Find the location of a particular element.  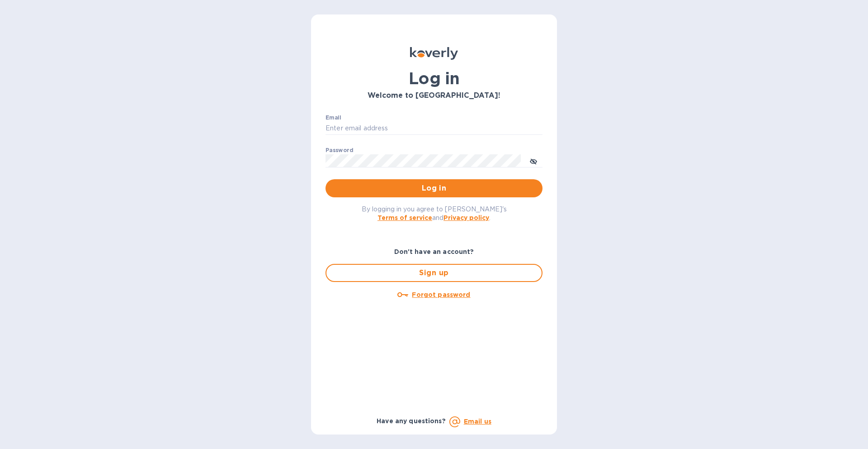

a: Email us is located at coordinates (477, 421).